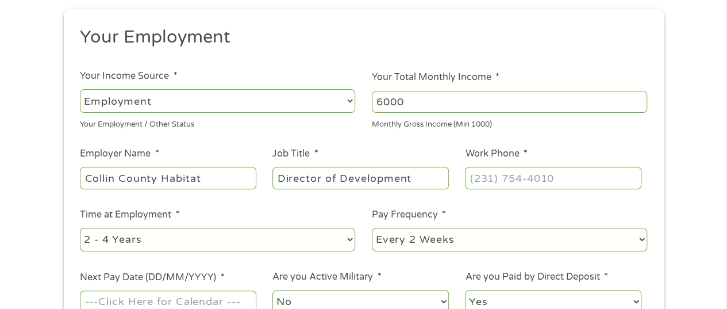  What do you see at coordinates (553, 178) in the screenshot?
I see `input: (231) 754-4010` at bounding box center [553, 178].